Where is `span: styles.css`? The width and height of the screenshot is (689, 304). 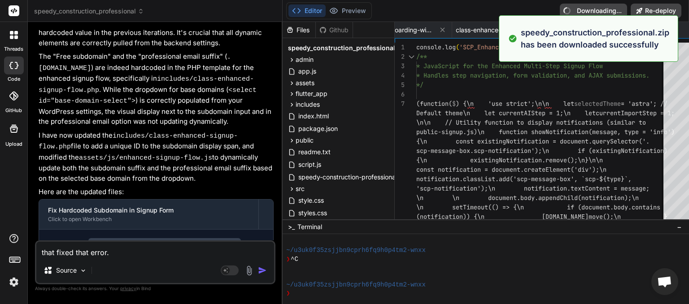
span: styles.css is located at coordinates (313, 213).